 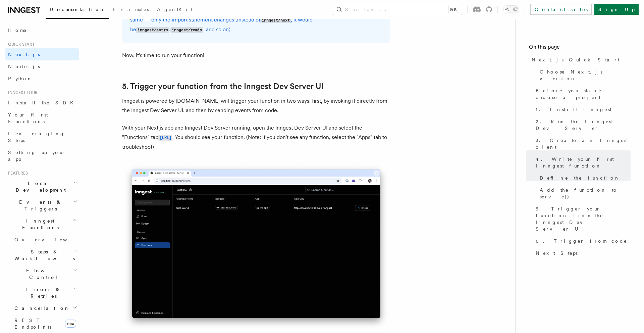 I want to click on button: Inngest Functions, so click(x=42, y=224).